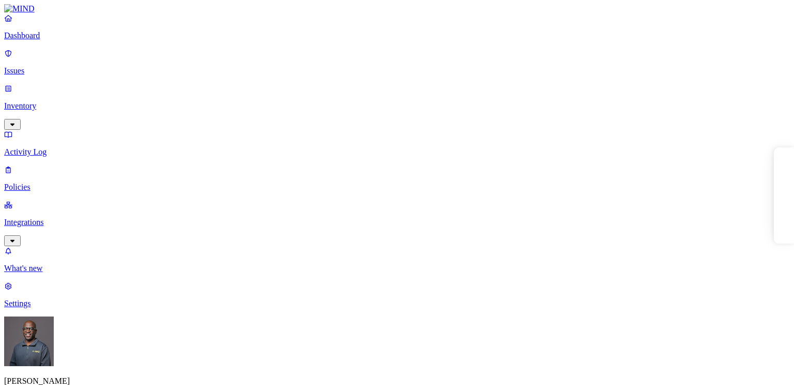 The image size is (794, 391). Describe the element at coordinates (397, 268) in the screenshot. I see `p: What's new` at that location.